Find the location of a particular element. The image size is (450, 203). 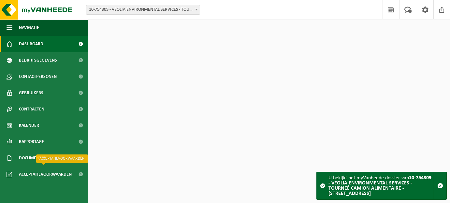

span: Kalender is located at coordinates (29, 126).